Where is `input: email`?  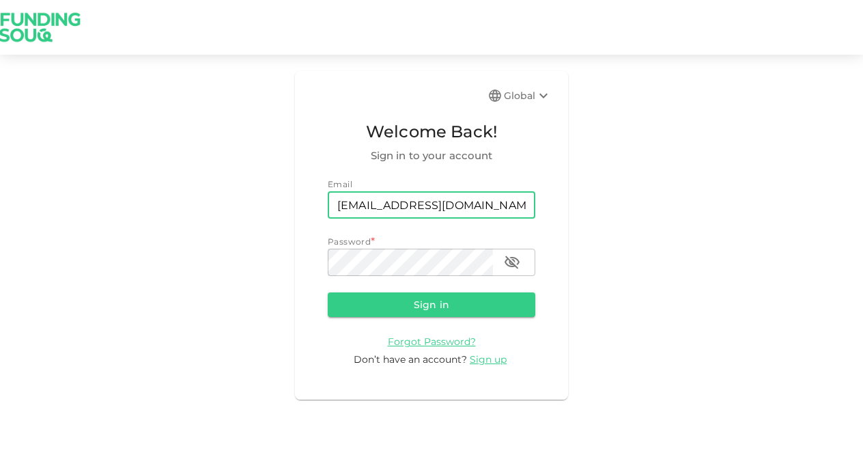 input: email is located at coordinates (432, 205).